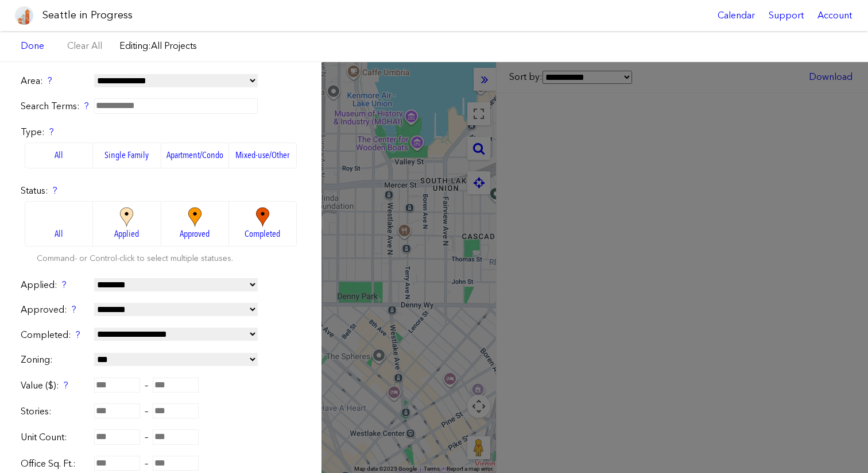 Image resolution: width=868 pixels, height=473 pixels. I want to click on span: Completed, so click(263, 233).